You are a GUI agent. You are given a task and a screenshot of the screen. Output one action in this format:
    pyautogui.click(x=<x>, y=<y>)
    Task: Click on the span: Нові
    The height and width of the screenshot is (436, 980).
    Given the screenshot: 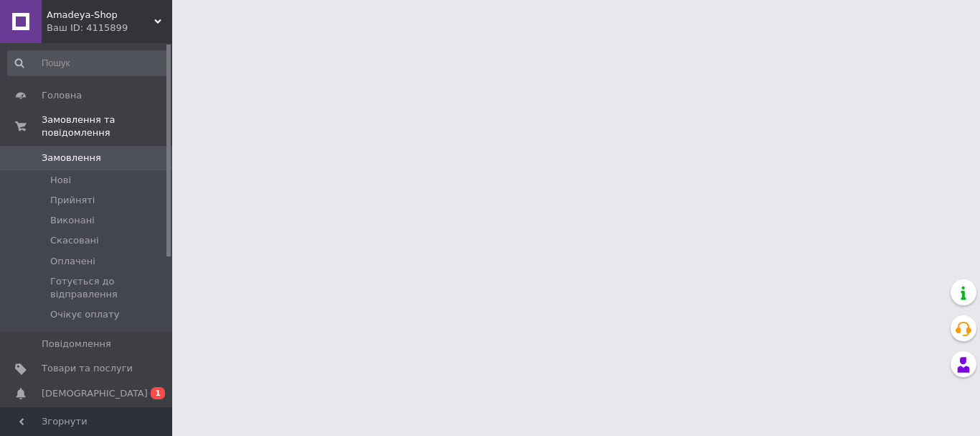 What is the action you would take?
    pyautogui.click(x=60, y=180)
    